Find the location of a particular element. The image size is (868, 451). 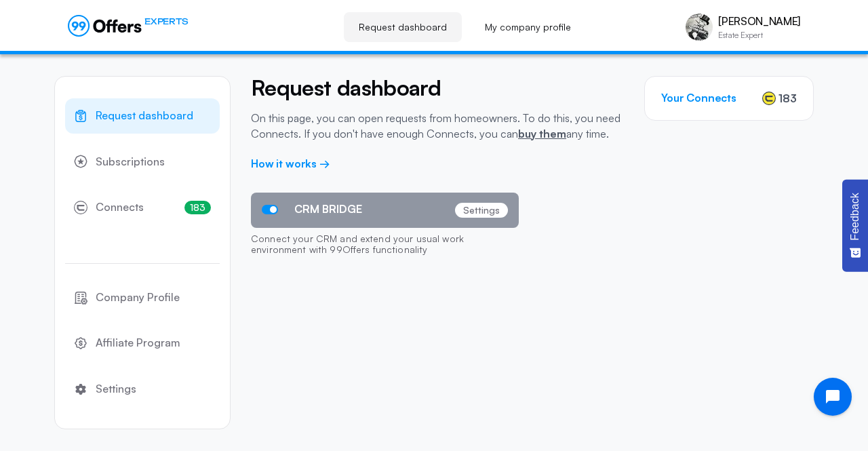

a: Connects183 is located at coordinates (143, 208).